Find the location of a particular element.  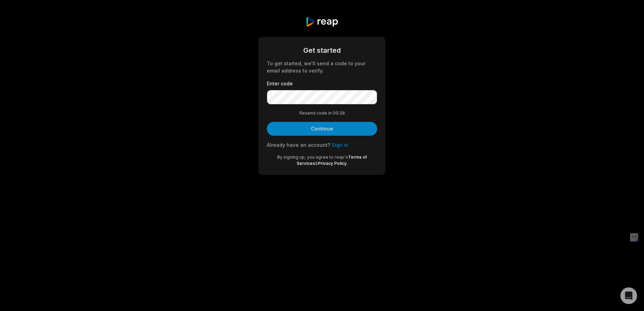

span: By signing up, you agree to reap's is located at coordinates (312, 157).